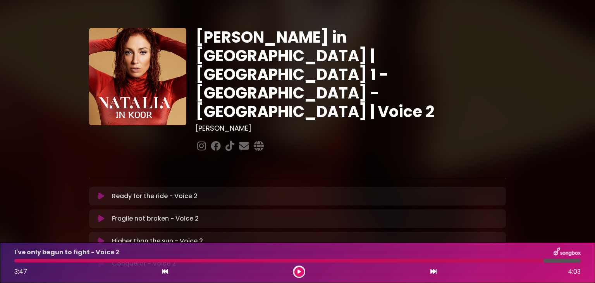 The width and height of the screenshot is (595, 283). Describe the element at coordinates (574, 272) in the screenshot. I see `span: 4:03` at that location.